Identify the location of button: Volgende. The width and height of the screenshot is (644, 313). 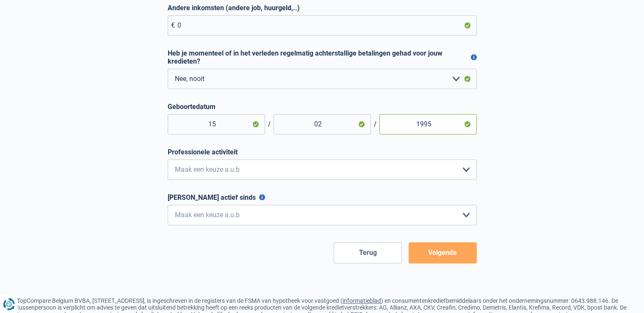
(443, 252).